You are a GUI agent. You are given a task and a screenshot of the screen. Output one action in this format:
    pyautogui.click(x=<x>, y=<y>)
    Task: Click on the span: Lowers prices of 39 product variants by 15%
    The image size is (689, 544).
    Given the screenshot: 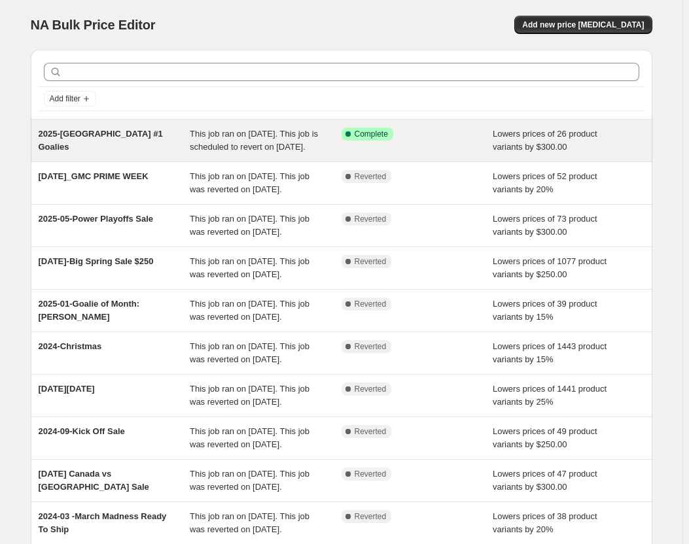 What is the action you would take?
    pyautogui.click(x=545, y=310)
    